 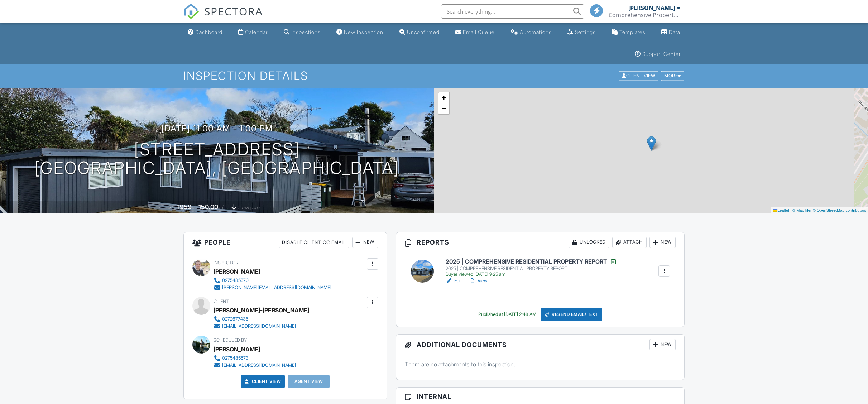 What do you see at coordinates (420, 33) in the screenshot?
I see `a: Unconfirmed` at bounding box center [420, 33].